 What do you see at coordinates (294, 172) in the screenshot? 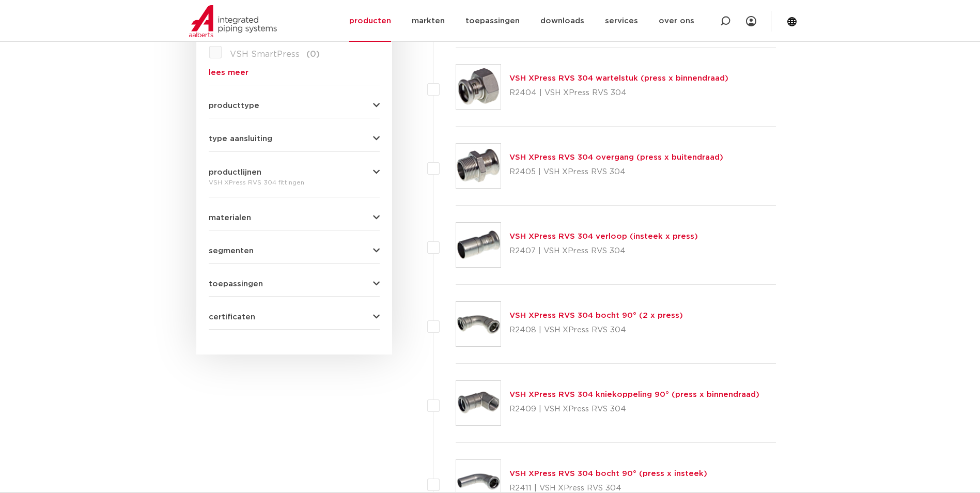
I see `button: productlijnen` at bounding box center [294, 172].